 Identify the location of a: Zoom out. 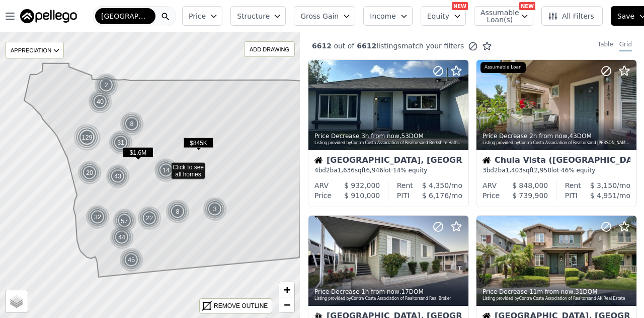
(287, 305).